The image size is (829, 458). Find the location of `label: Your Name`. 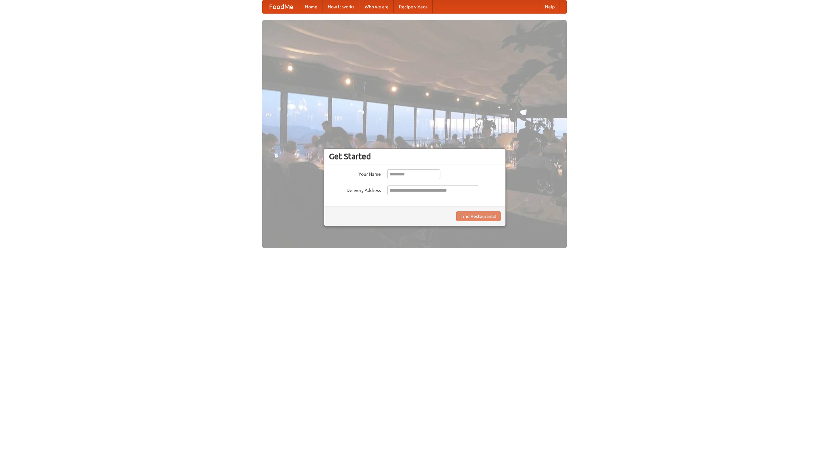

label: Your Name is located at coordinates (355, 173).